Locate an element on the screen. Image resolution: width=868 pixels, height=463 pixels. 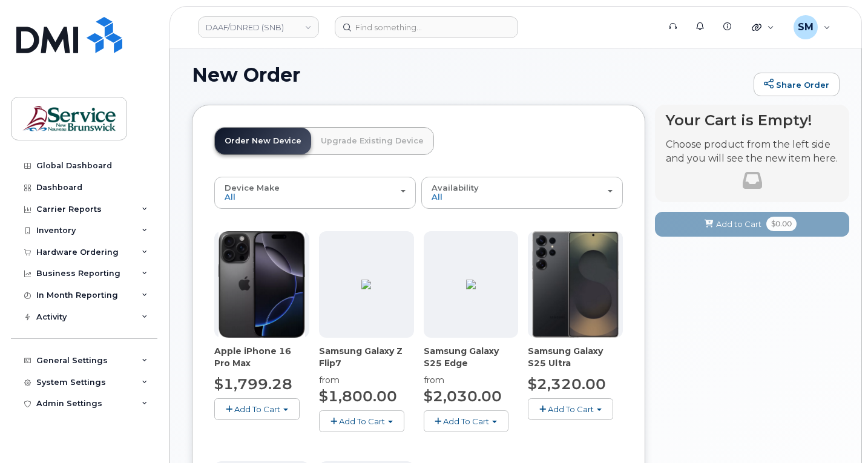
p: Choose product from the left side and you will see the new item here. is located at coordinates (752, 152).